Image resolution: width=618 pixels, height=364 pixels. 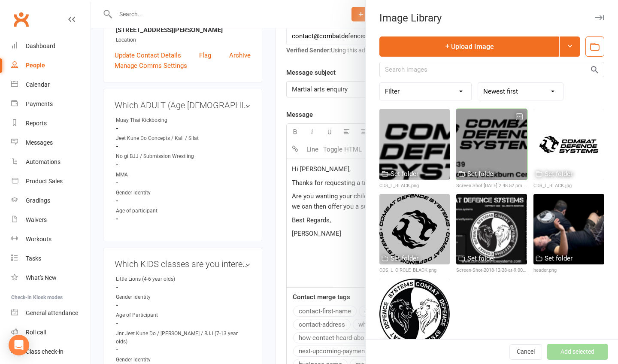 What do you see at coordinates (35, 65) in the screenshot?
I see `div: People` at bounding box center [35, 65].